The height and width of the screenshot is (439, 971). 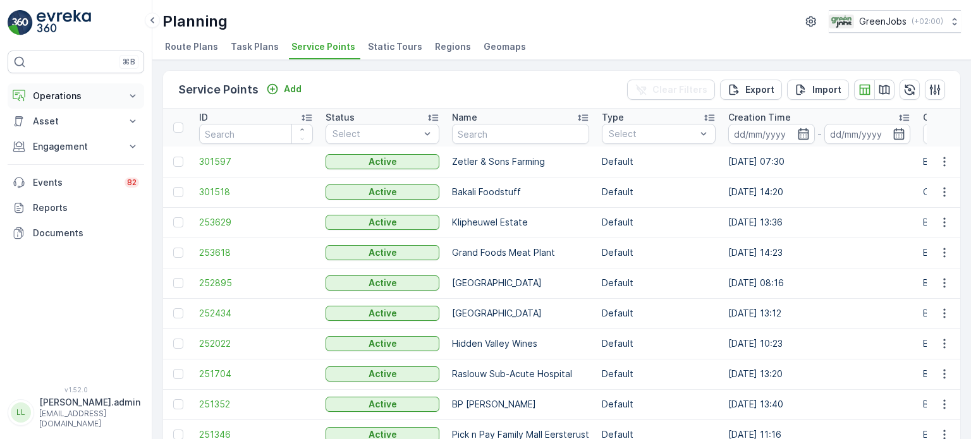 What do you see at coordinates (256, 374) in the screenshot?
I see `a: 251704` at bounding box center [256, 374].